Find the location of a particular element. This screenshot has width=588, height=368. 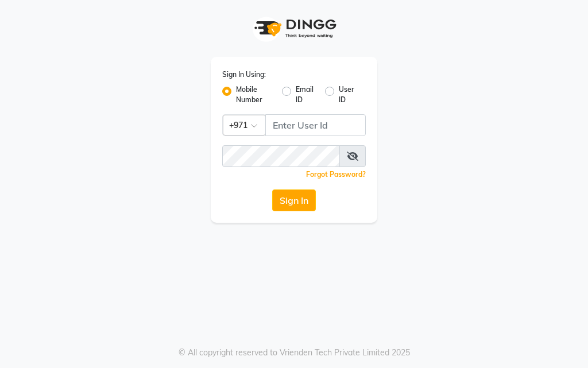

label: Mobile Number is located at coordinates (254, 95).